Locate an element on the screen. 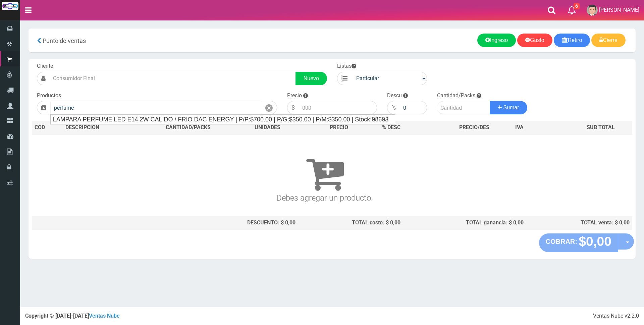 This screenshot has width=644, height=325. label: Productos is located at coordinates (49, 96).